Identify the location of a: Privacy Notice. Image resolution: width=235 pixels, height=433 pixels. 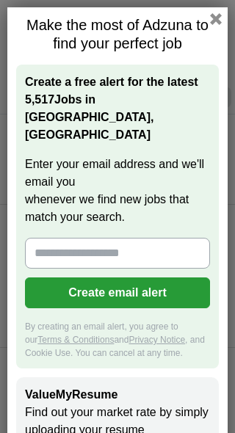
(156, 340).